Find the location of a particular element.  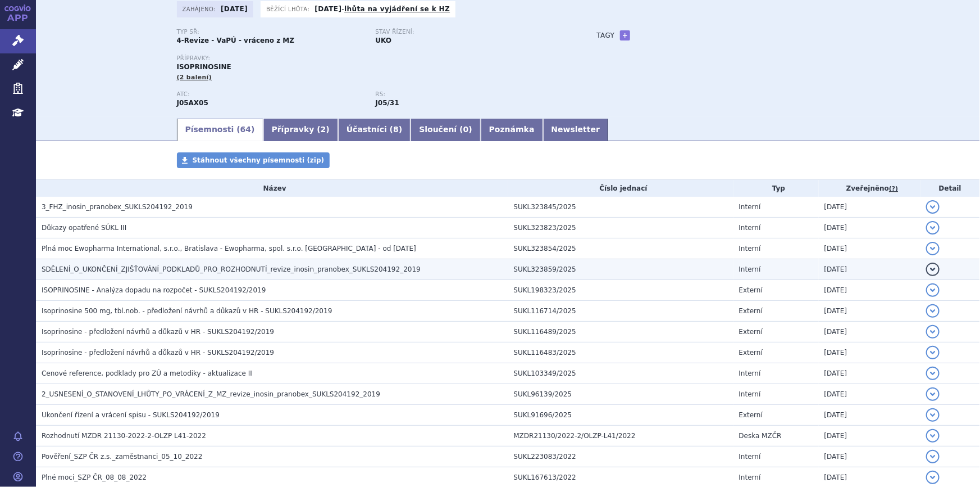

a: Přípravky (2) is located at coordinates (300, 130).